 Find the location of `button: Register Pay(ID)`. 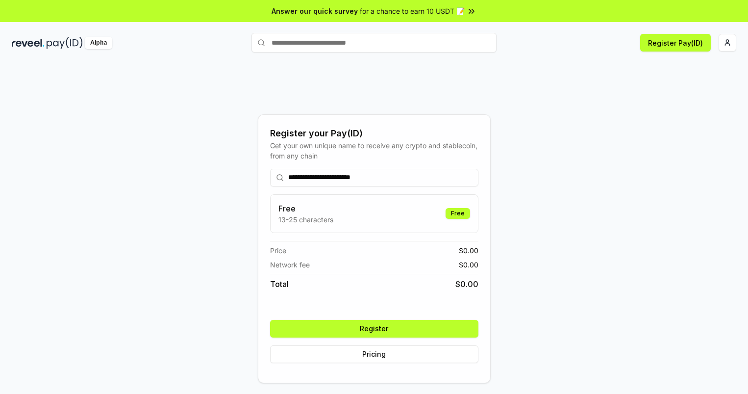

button: Register Pay(ID) is located at coordinates (675, 43).